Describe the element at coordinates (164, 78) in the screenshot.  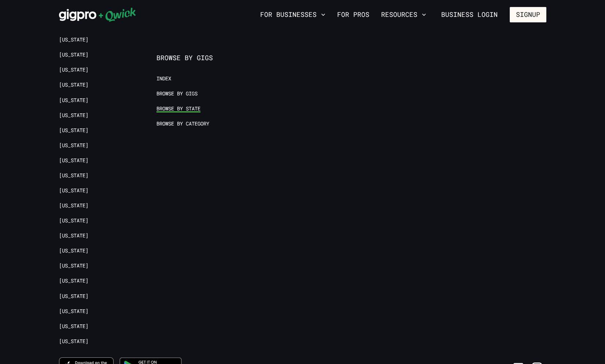
I see `a: Index` at that location.